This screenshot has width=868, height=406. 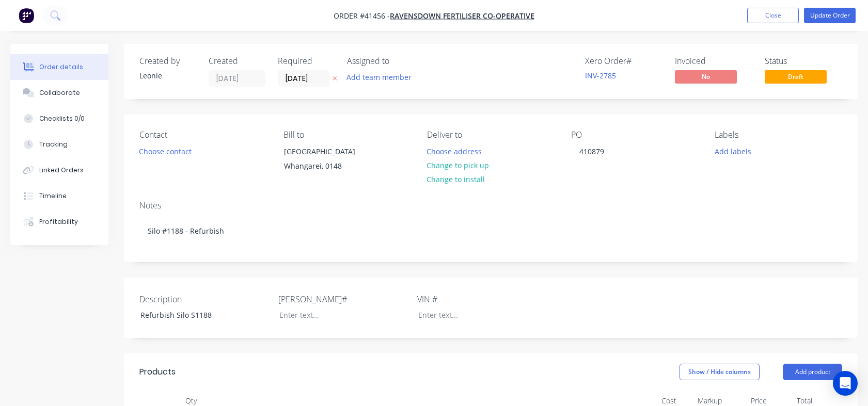 What do you see at coordinates (773, 15) in the screenshot?
I see `button: Close` at bounding box center [773, 15].